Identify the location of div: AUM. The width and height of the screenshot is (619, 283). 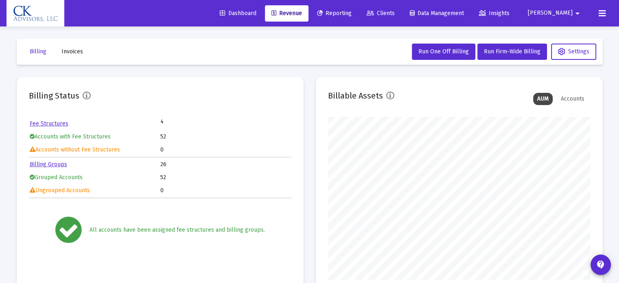
(543, 99).